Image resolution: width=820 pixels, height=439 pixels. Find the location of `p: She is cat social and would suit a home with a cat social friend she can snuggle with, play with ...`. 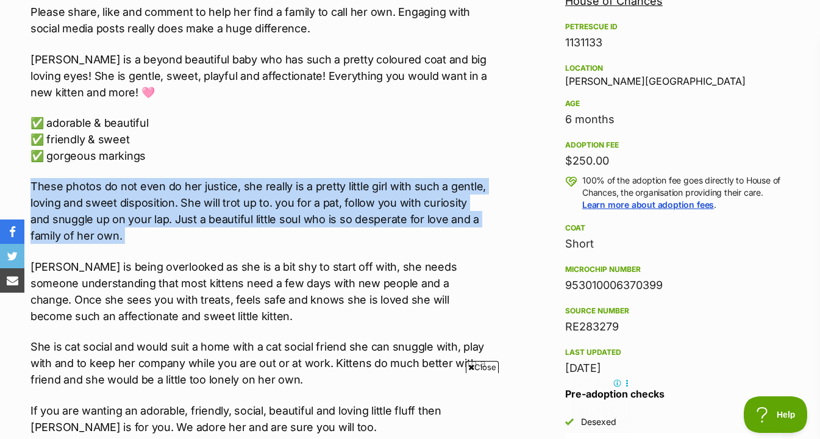

p: She is cat social and would suit a home with a cat social friend she can snuggle with, play with ... is located at coordinates (259, 363).